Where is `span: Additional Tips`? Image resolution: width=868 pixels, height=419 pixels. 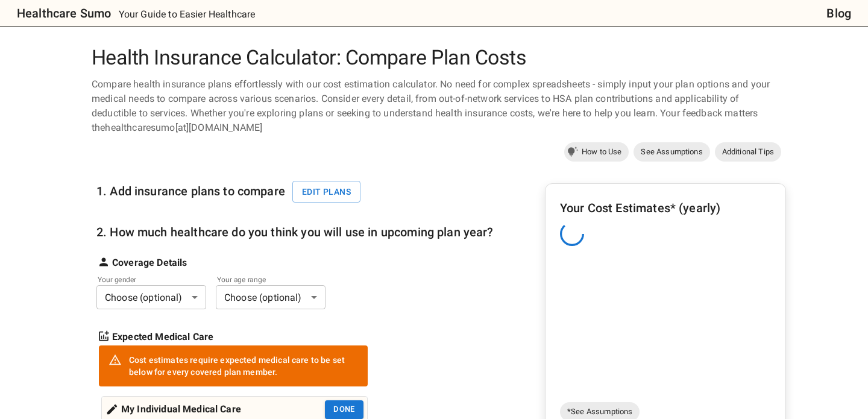
span: Additional Tips is located at coordinates (748, 152).